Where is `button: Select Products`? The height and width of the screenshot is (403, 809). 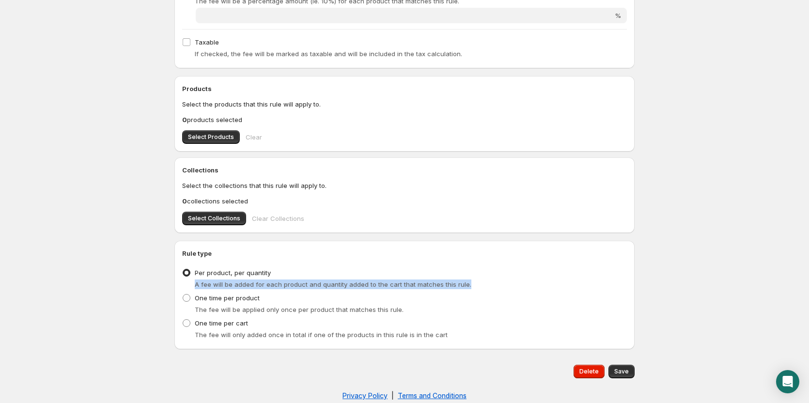
button: Select Products is located at coordinates (211, 137).